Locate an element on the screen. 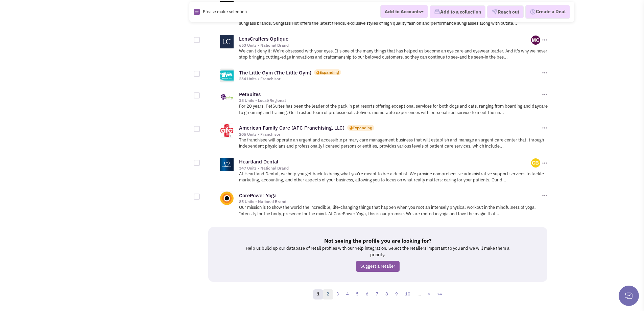 This screenshot has width=644, height=311. h5: Not seeing the profile you are looking for? is located at coordinates (378, 241).